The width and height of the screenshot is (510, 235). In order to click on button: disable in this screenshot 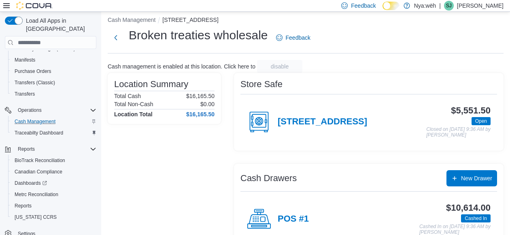, I will do `click(280, 66)`.